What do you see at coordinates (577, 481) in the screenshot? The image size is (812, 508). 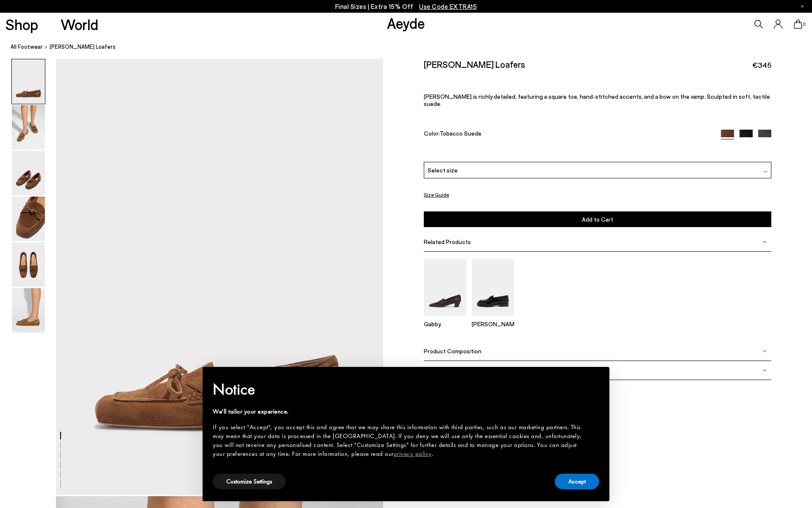 I see `button: Accept` at bounding box center [577, 481].